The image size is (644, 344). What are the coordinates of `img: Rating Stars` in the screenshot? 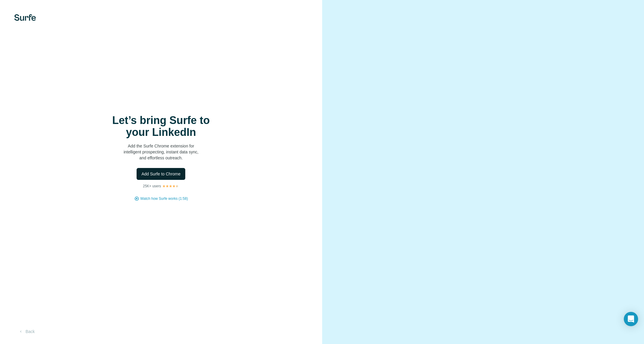 It's located at (171, 186).